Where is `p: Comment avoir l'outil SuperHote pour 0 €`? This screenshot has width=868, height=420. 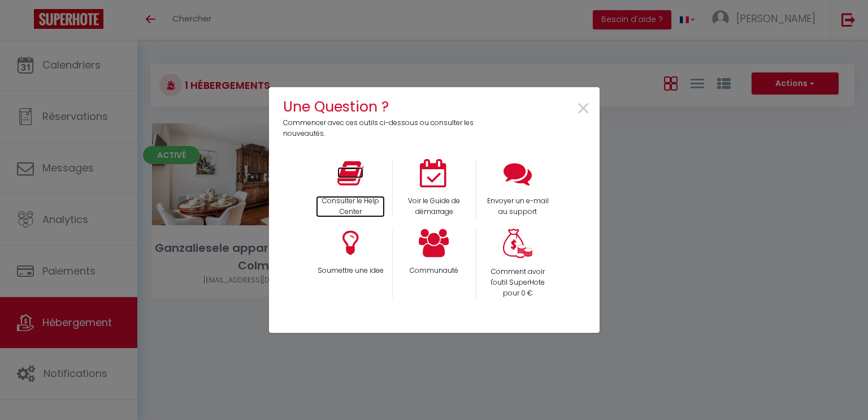 p: Comment avoir l'outil SuperHote pour 0 € is located at coordinates (518, 283).